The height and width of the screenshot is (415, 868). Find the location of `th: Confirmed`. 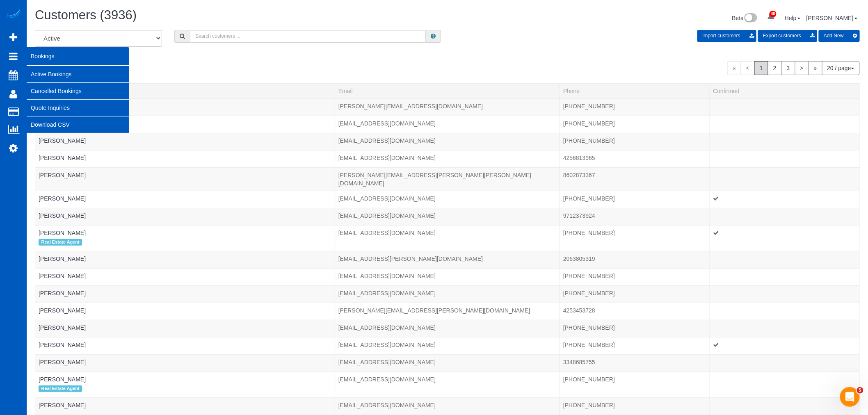

th: Confirmed is located at coordinates (785, 91).